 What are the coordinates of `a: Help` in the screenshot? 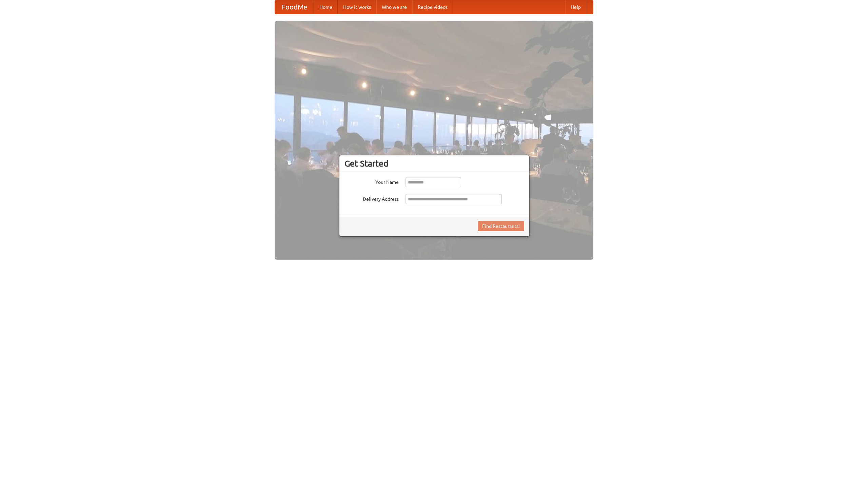 It's located at (575, 7).